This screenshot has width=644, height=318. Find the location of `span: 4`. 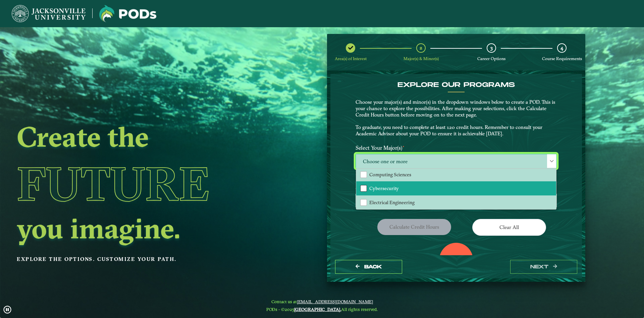

span: 4 is located at coordinates (561, 48).